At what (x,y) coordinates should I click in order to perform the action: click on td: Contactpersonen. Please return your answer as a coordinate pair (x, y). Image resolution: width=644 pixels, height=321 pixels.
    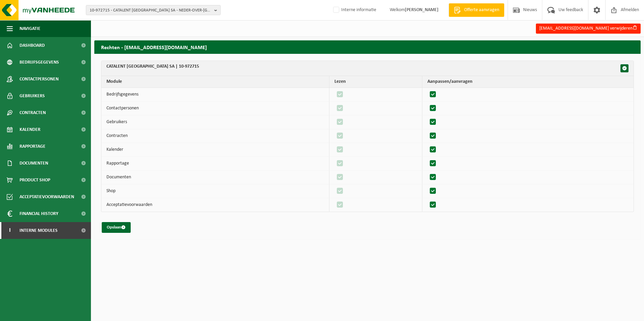
    Looking at the image, I should click on (215, 108).